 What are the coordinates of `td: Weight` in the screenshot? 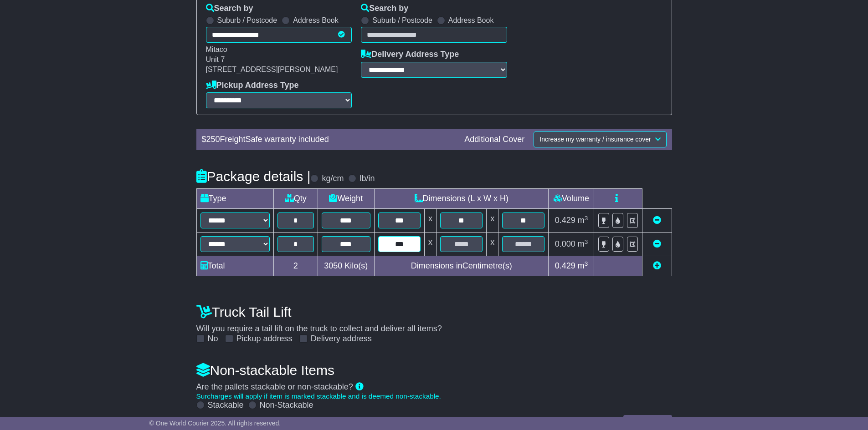 It's located at (346, 199).